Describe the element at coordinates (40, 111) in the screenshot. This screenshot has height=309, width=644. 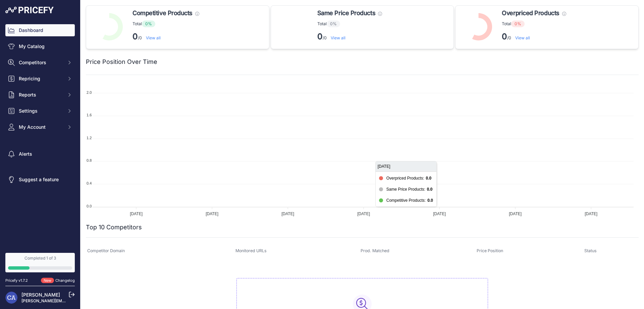
I see `button: Settings` at that location.